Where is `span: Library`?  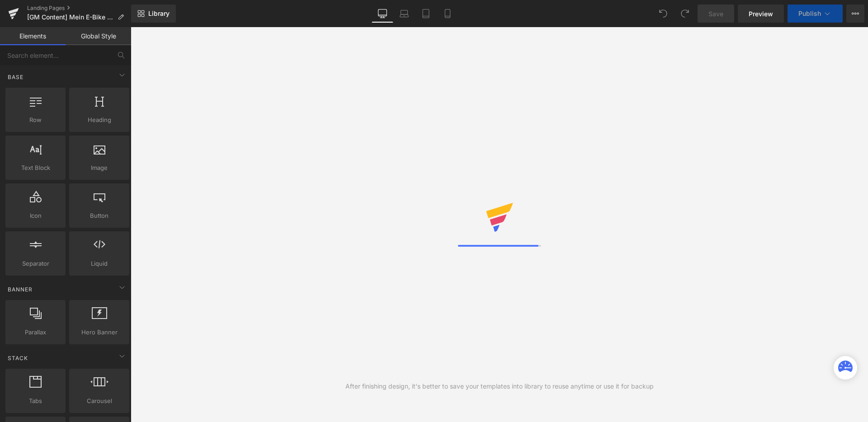 span: Library is located at coordinates (159, 14).